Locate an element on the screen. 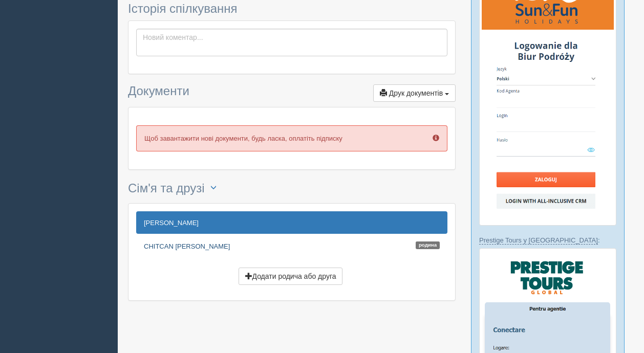 This screenshot has width=644, height=353. button: Додати родича або друга is located at coordinates (291, 276).